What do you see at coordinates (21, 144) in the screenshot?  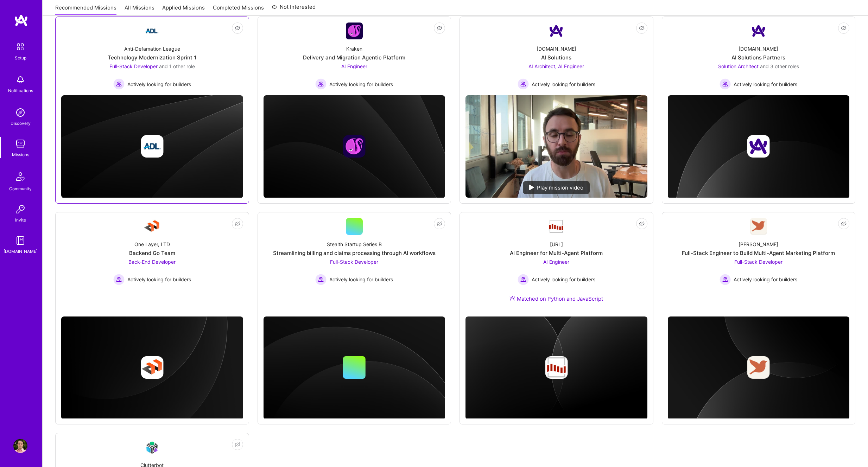 I see `img: teamwork` at bounding box center [21, 144].